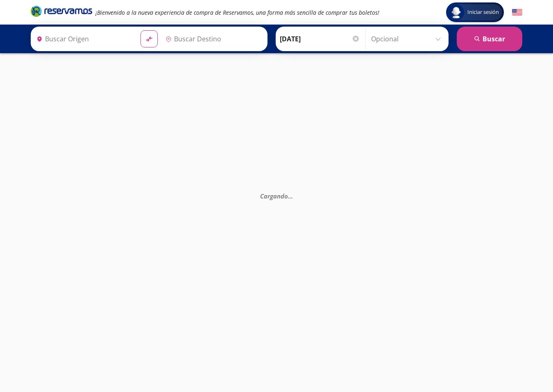 This screenshot has width=553, height=392. I want to click on i: Brand Logo, so click(62, 11).